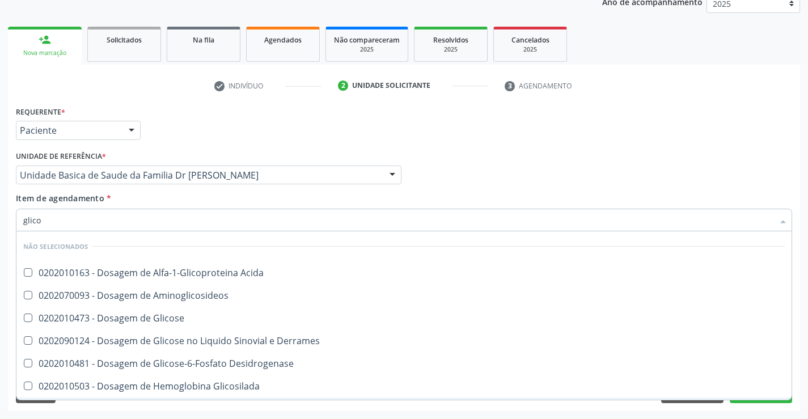 Image resolution: width=808 pixels, height=419 pixels. What do you see at coordinates (404, 318) in the screenshot?
I see `div: 0202010473 - Dosagem de Glicose` at bounding box center [404, 318].